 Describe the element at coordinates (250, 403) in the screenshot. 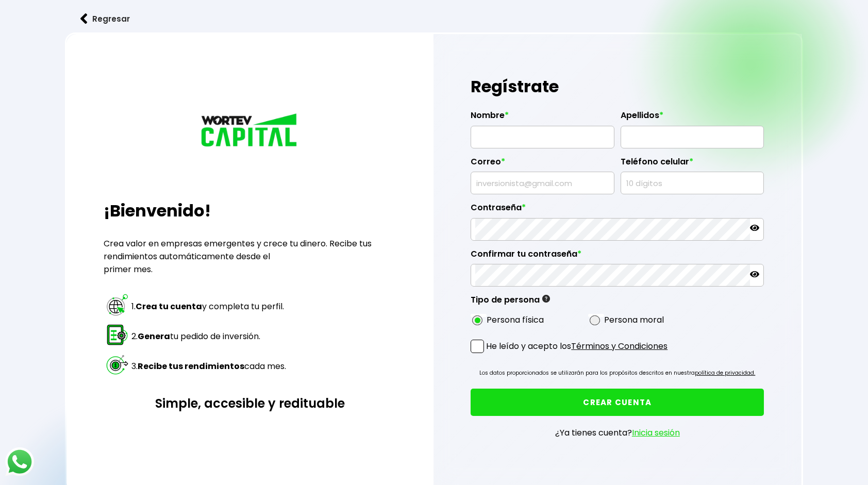

I see `h3: Simple, accesible y redituable` at that location.